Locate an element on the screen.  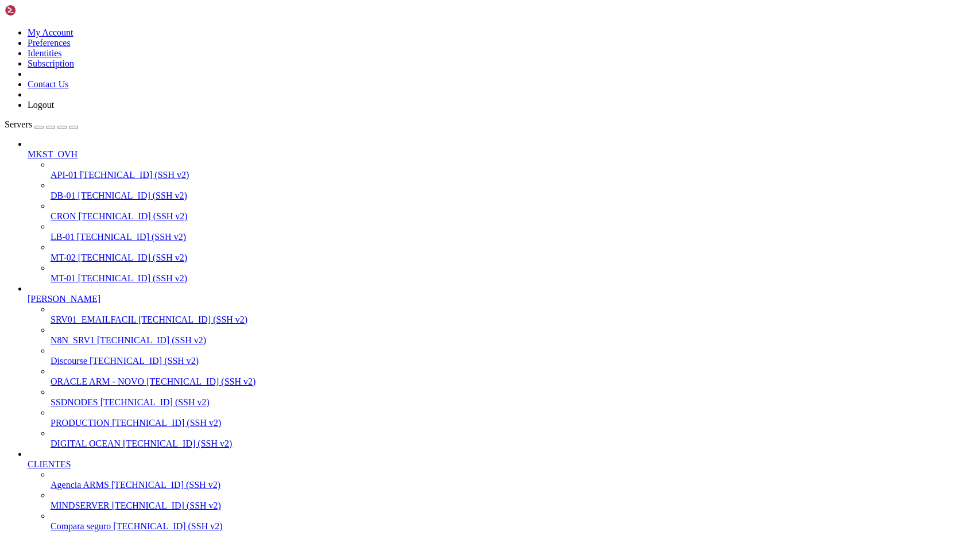
a: Subscription is located at coordinates (51, 63).